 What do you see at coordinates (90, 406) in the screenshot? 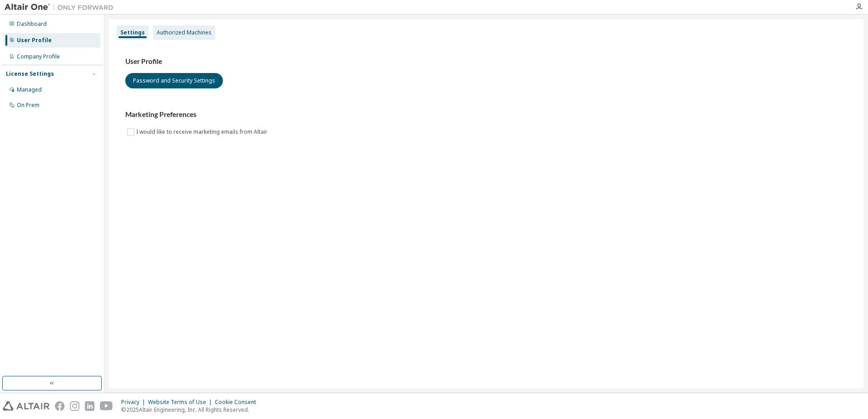
I see `img: linkedin.svg` at bounding box center [90, 406].